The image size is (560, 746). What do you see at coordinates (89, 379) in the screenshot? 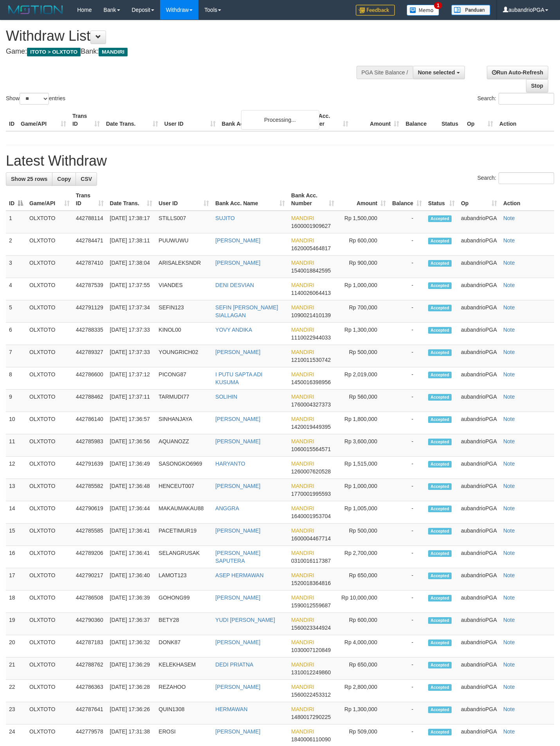
I see `td: 442786600` at bounding box center [89, 379].